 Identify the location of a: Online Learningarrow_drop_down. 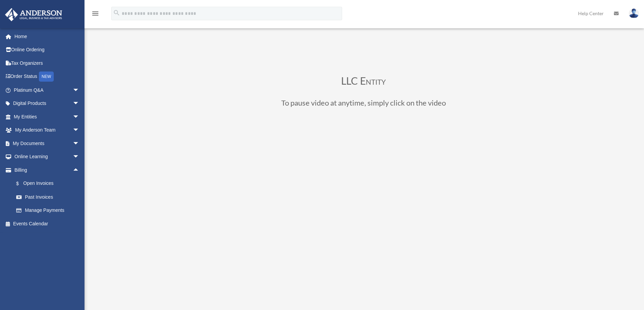
(47, 157).